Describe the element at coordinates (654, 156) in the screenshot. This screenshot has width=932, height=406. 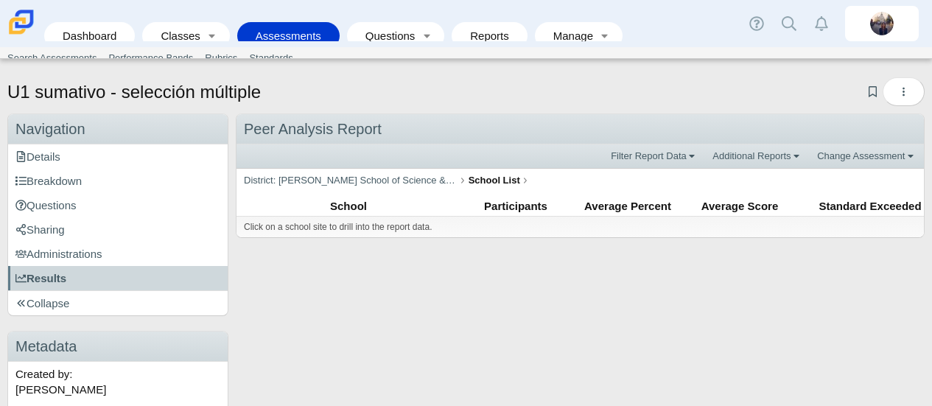
I see `a: Filter Report Data` at that location.